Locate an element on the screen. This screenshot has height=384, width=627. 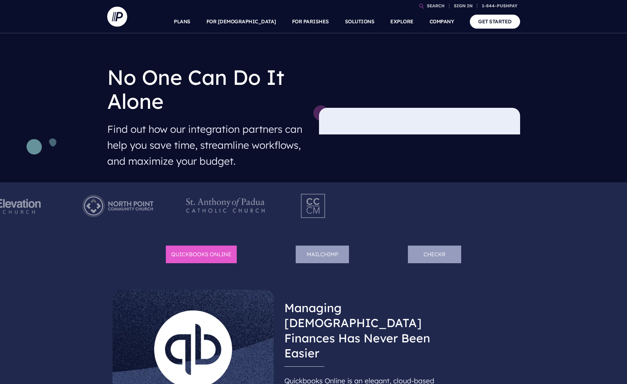
a: PLANS is located at coordinates (182, 22).